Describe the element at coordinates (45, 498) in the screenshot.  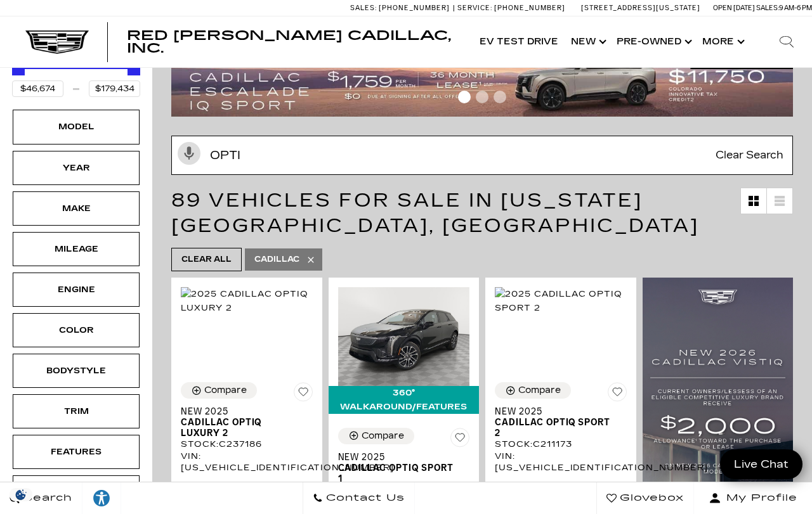
I see `span: Search` at that location.